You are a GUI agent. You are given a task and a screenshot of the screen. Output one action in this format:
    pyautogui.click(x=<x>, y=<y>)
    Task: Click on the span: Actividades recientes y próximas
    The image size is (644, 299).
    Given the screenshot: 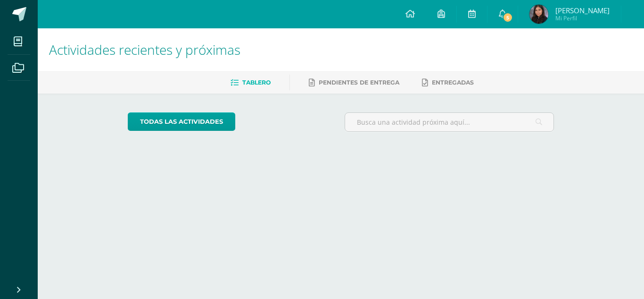 What is the action you would take?
    pyautogui.click(x=145, y=49)
    